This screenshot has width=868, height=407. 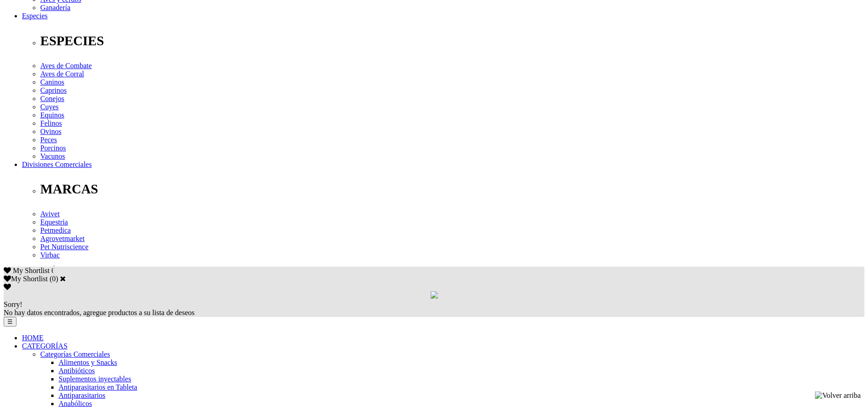 What do you see at coordinates (62, 239) in the screenshot?
I see `a: Agrovetmarket` at bounding box center [62, 239].